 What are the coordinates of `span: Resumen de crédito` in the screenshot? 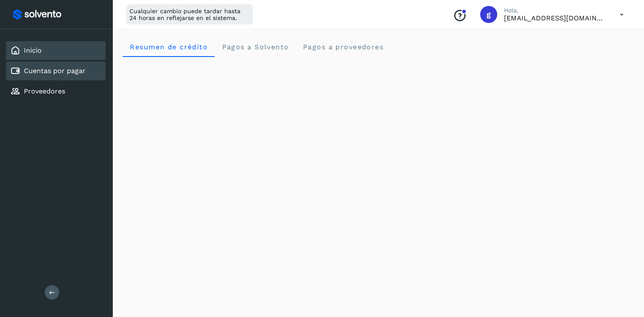 It's located at (169, 47).